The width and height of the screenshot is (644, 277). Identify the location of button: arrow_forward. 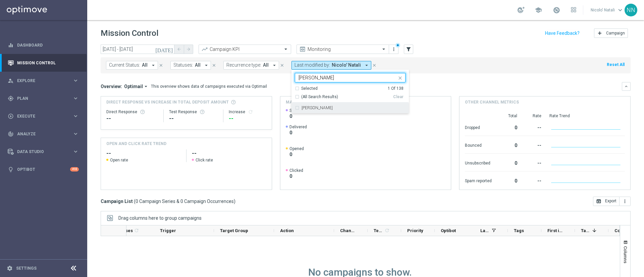
(188, 50).